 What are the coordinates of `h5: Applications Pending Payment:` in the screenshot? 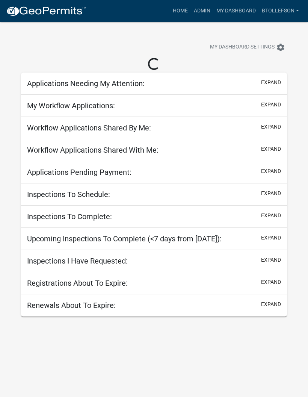 It's located at (79, 172).